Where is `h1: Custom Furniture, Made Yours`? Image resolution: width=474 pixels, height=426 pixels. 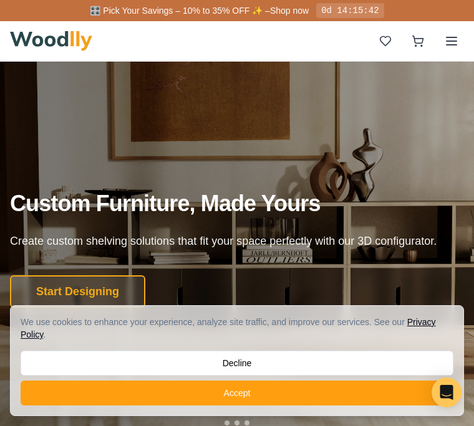
h1: Custom Furniture, Made Yours is located at coordinates (237, 203).